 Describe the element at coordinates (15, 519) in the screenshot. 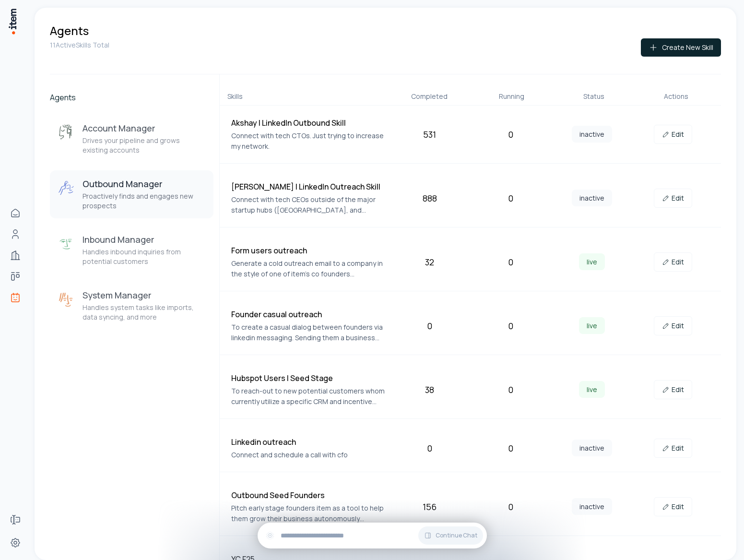

I see `a: Forms` at that location.